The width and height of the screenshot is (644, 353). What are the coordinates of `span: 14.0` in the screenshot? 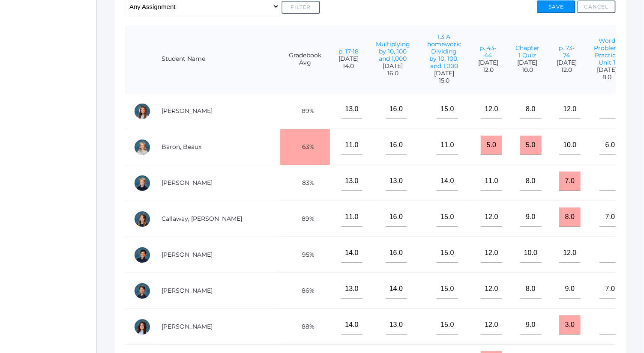 It's located at (349, 66).